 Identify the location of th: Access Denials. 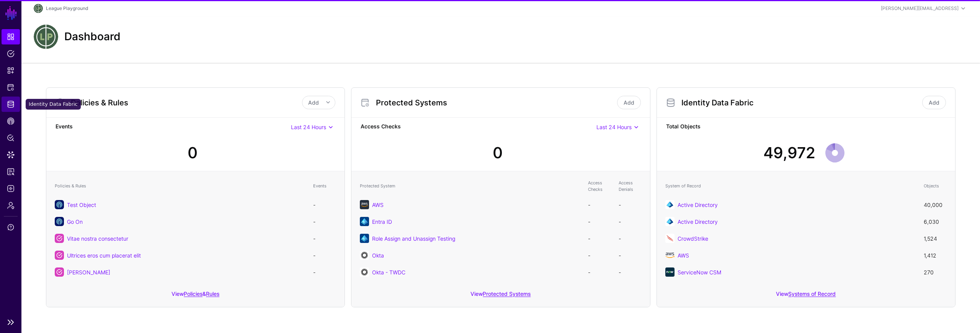
(630, 186).